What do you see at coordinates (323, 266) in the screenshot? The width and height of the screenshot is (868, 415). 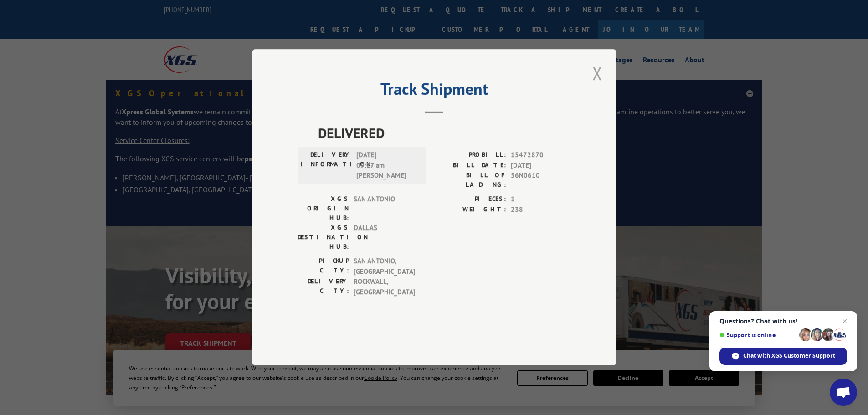 I see `label: PICKUP CITY:` at bounding box center [323, 266].